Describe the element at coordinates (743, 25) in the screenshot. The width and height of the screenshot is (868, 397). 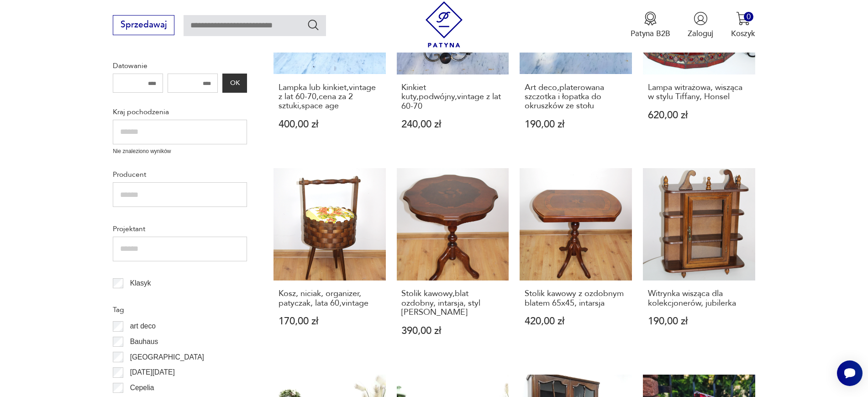
I see `button: 0Koszyk` at that location.